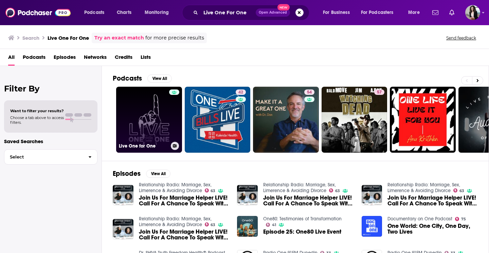  What do you see at coordinates (433, 229) in the screenshot?
I see `span: One World: One City, One Day, Two Lives` at bounding box center [433, 229].